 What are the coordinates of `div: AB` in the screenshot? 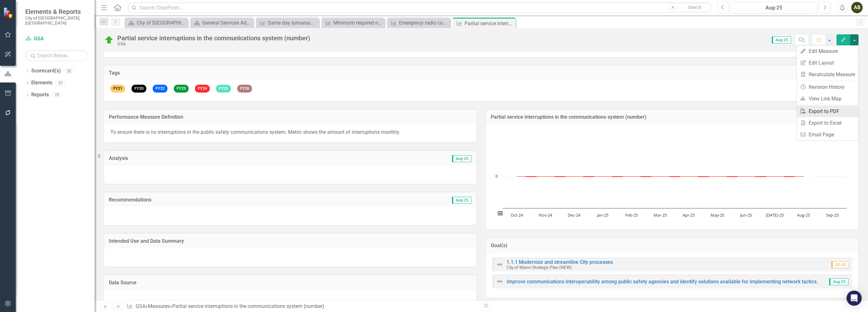 It's located at (857, 7).